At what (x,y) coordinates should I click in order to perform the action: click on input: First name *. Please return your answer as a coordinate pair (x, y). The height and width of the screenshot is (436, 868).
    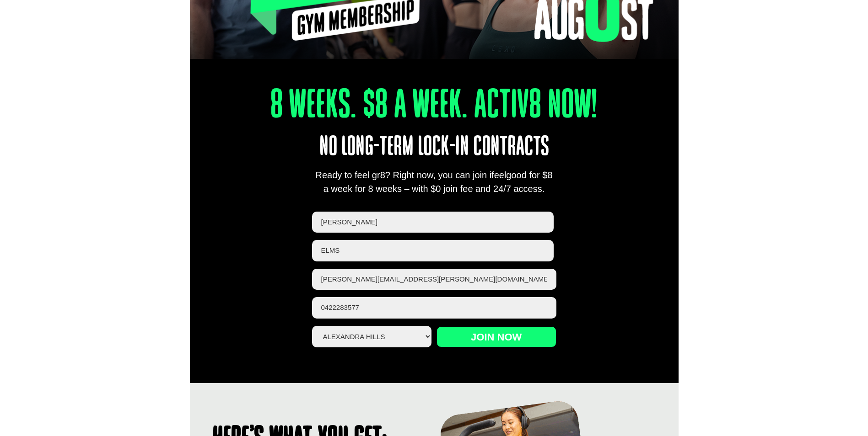
    Looking at the image, I should click on (433, 222).